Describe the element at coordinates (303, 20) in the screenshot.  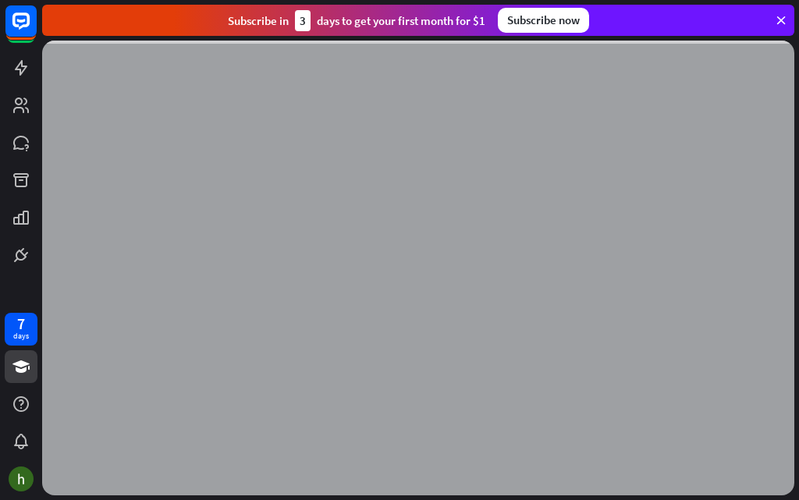
I see `div: 3` at that location.